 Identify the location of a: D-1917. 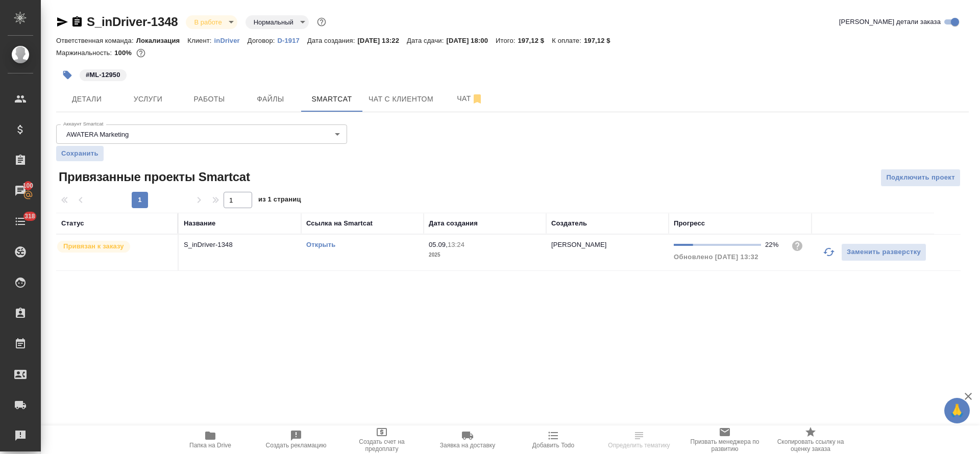
(293, 39).